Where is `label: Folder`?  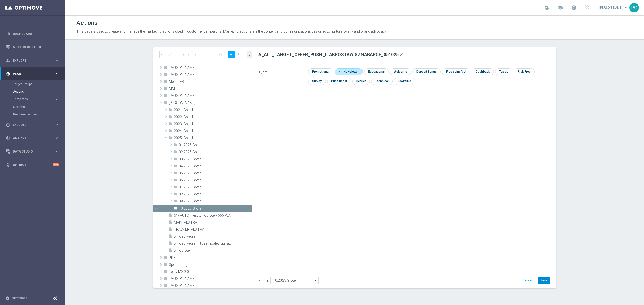 label: Folder is located at coordinates (263, 280).